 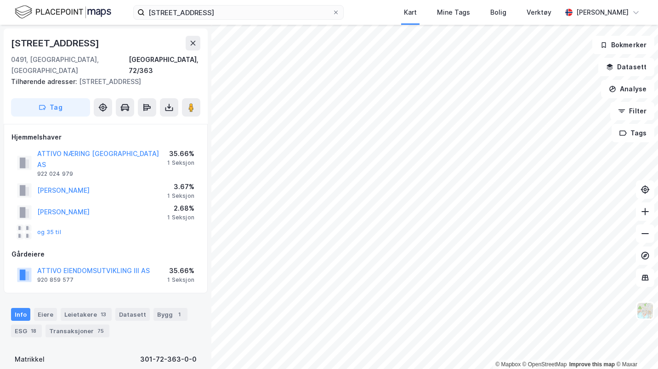 What do you see at coordinates (86, 315) in the screenshot?
I see `div: Leietakere` at bounding box center [86, 315].